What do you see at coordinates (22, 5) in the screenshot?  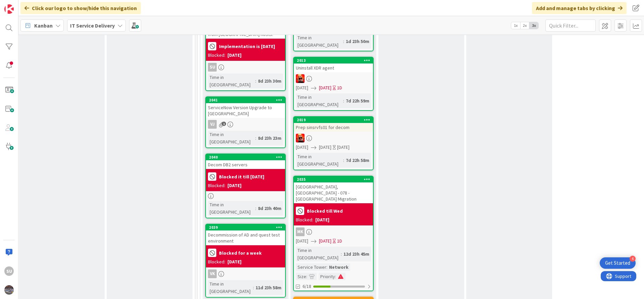 I see `span: Support` at bounding box center [22, 5].